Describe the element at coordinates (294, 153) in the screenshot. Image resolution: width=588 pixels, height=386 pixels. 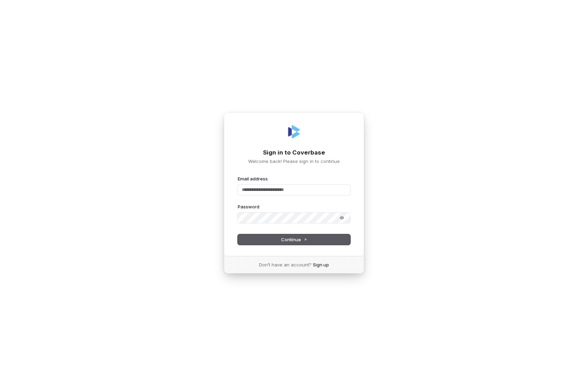
I see `h1: Sign in to Coverbase` at that location.